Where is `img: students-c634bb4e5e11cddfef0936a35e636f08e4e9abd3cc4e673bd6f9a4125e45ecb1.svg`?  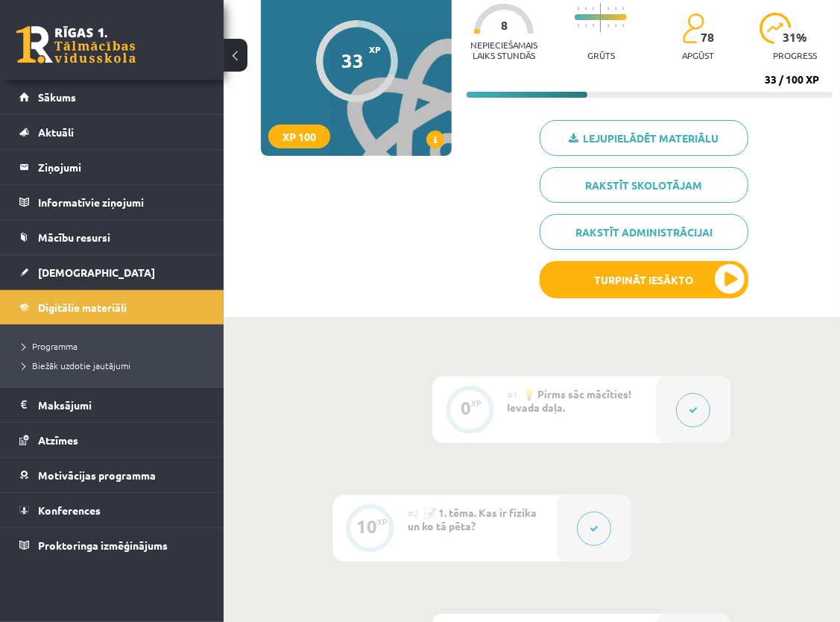 img: students-c634bb4e5e11cddfef0936a35e636f08e4e9abd3cc4e673bd6f9a4125e45ecb1.svg is located at coordinates (692, 28).